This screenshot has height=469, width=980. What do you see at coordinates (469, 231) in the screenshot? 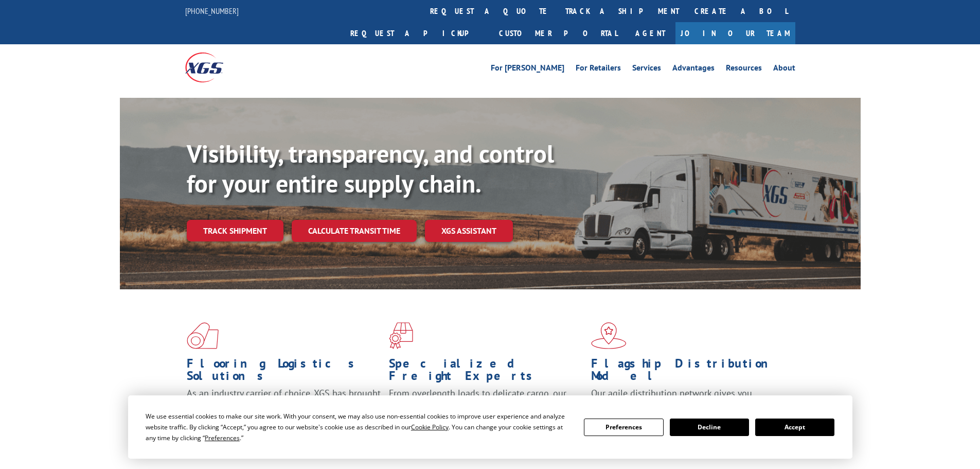
I see `a: XGS ASSISTANT` at bounding box center [469, 231].